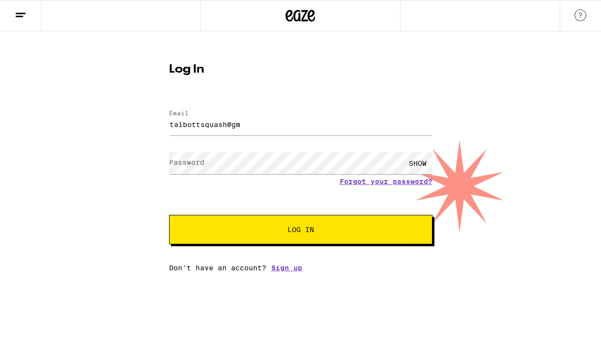  Describe the element at coordinates (301, 230) in the screenshot. I see `span: Log In` at that location.